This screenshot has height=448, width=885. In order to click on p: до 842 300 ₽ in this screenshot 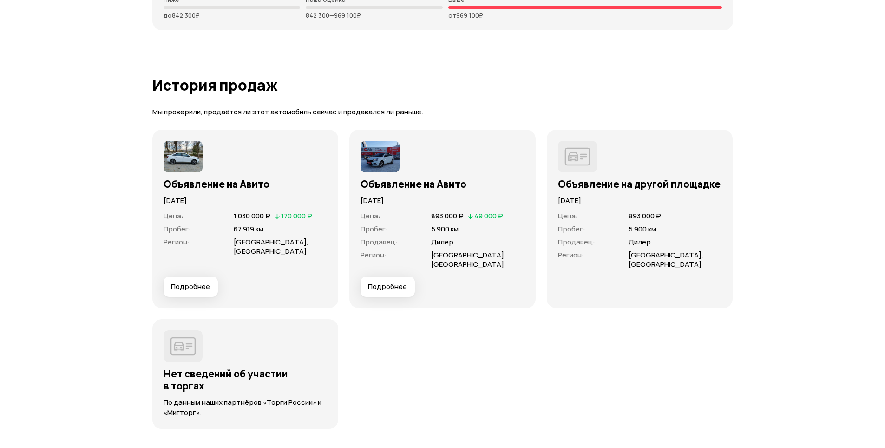, I will do `click(232, 15)`.